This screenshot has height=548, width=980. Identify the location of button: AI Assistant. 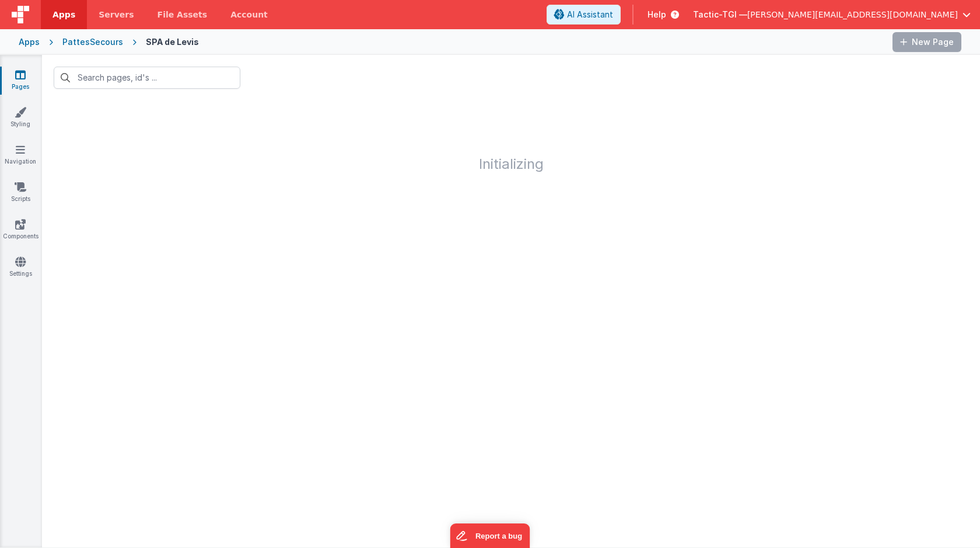
(583, 14).